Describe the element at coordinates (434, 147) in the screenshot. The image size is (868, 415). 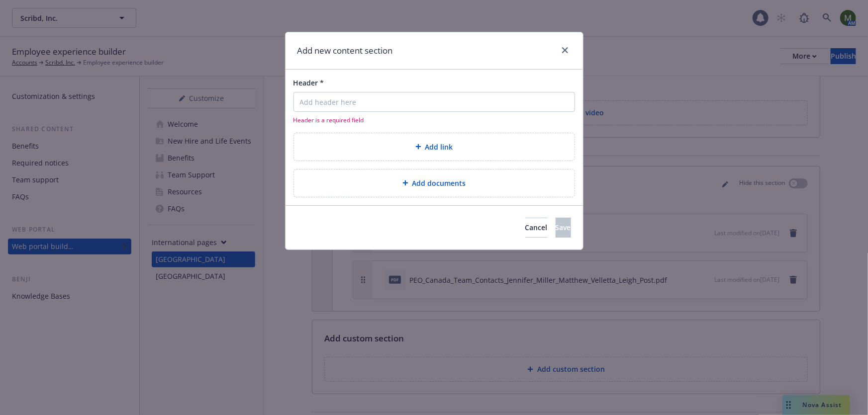
I see `div: Add link` at that location.